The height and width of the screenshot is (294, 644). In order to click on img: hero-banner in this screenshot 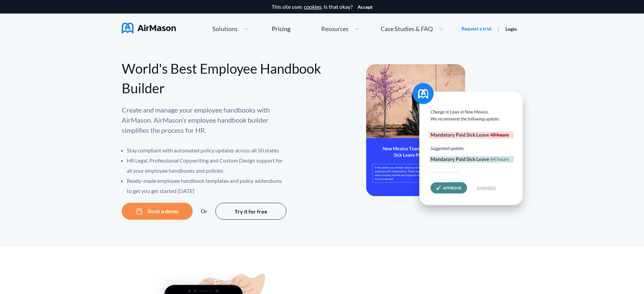, I will do `click(449, 141)`.